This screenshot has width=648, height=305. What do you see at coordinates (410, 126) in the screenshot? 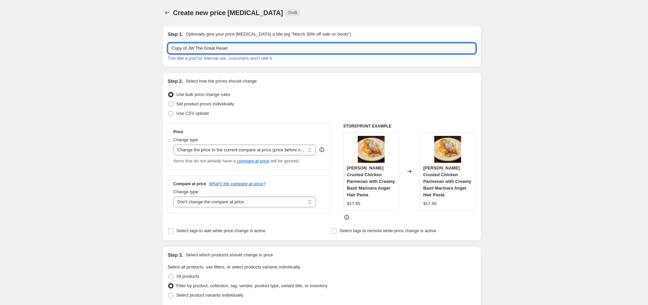
I see `h6: STOREFRONT EXAMPLE` at bounding box center [410, 126].